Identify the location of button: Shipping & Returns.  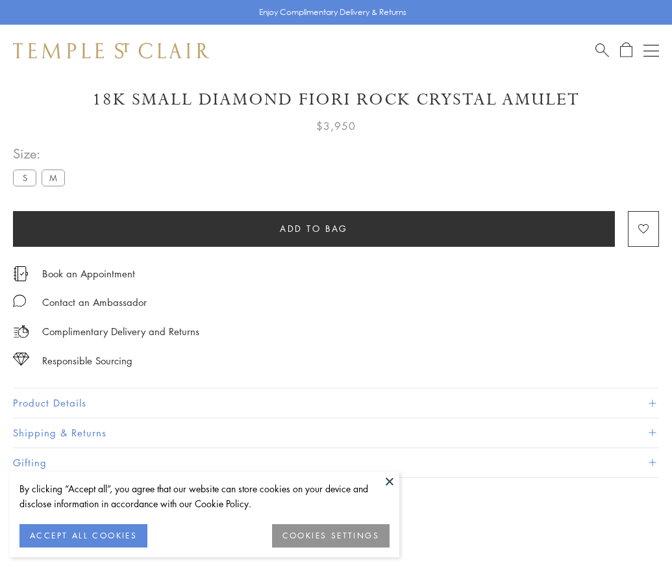
(336, 433).